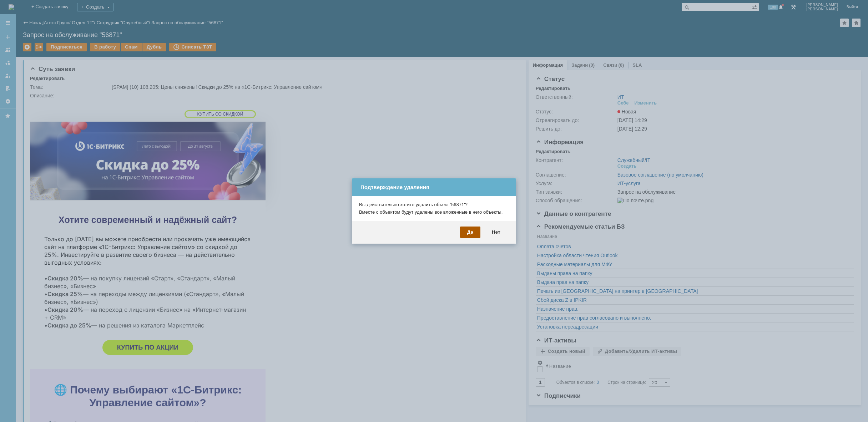  I want to click on strong: Скидка 25%, so click(35, 195).